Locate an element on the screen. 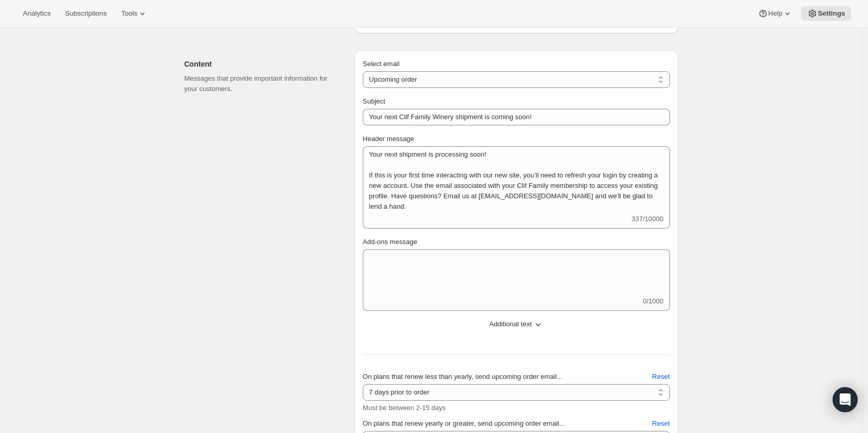 This screenshot has height=433, width=868. div: Open Intercom Messenger is located at coordinates (845, 399).